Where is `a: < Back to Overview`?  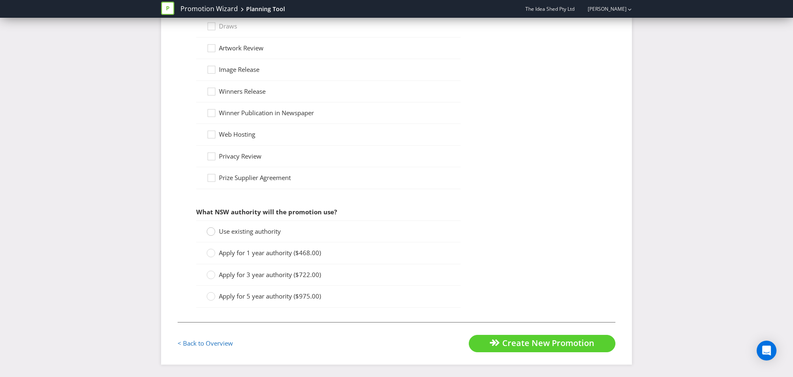 a: < Back to Overview is located at coordinates (205, 343).